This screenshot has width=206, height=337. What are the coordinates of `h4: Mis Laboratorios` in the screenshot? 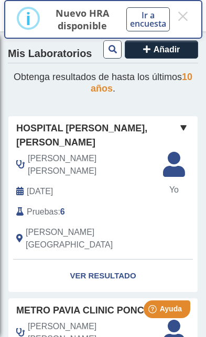 It's located at (50, 54).